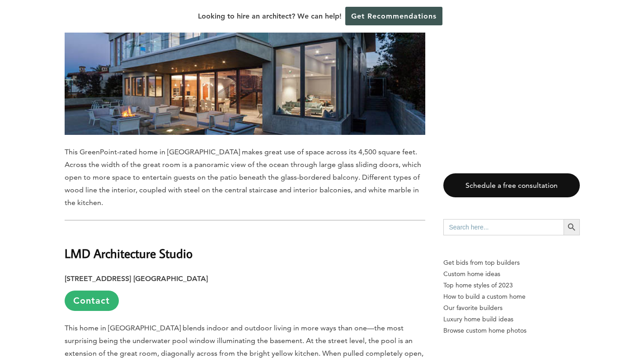  What do you see at coordinates (511, 185) in the screenshot?
I see `a: Schedule a free consultation` at bounding box center [511, 185].